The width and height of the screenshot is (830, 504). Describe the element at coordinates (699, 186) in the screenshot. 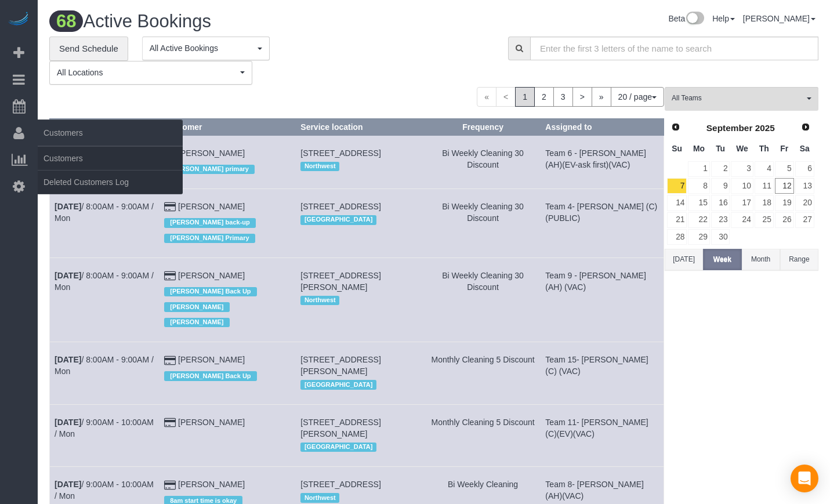

I see `a: 8` at that location.